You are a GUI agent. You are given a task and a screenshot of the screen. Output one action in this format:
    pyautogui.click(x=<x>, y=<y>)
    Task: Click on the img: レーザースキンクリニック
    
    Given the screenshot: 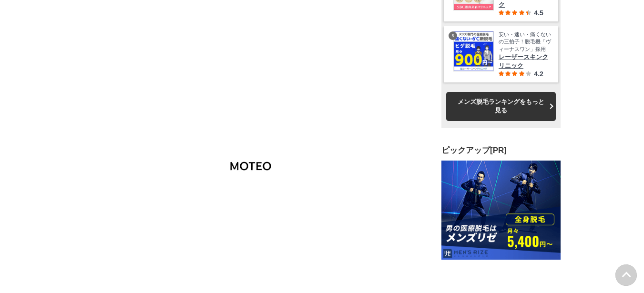 What is the action you would take?
    pyautogui.click(x=473, y=51)
    